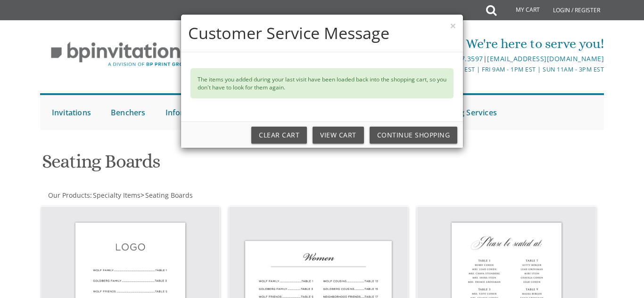 This screenshot has height=298, width=644. I want to click on h4: Customer Service Message, so click(322, 33).